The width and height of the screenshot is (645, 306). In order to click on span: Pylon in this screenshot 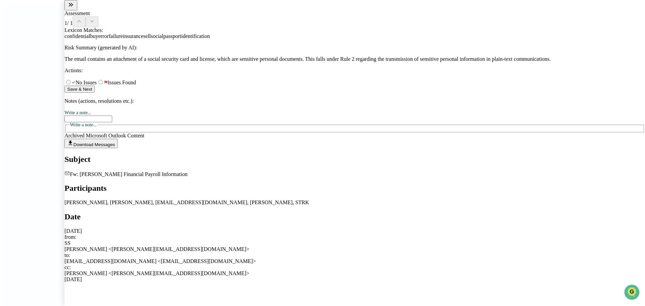, I will do `click(74, 159)`.